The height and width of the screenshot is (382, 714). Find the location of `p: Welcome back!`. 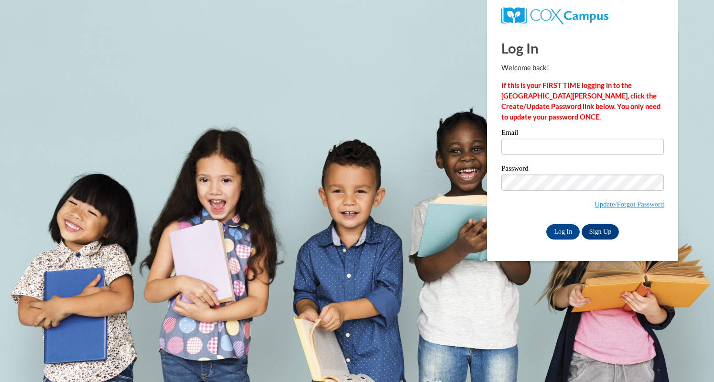

p: Welcome back! is located at coordinates (583, 68).